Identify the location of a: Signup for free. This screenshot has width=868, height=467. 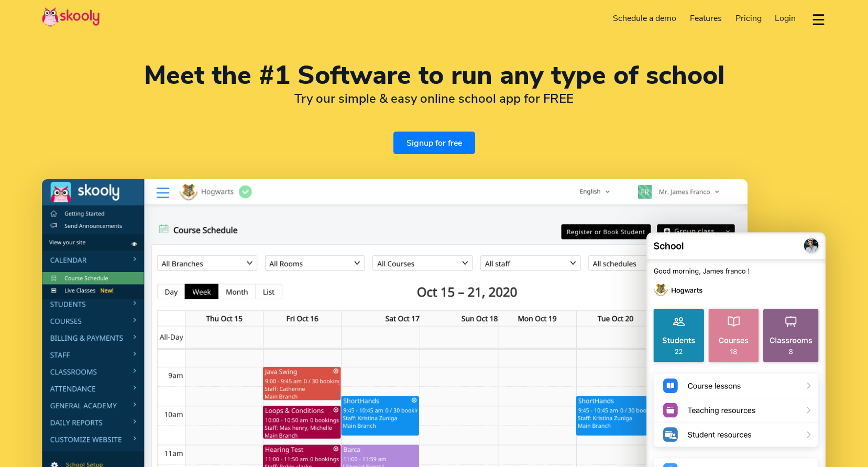
(434, 143).